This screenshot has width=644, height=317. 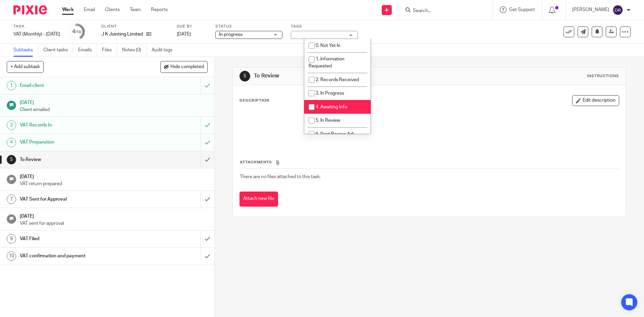 I want to click on img: svg%3E, so click(x=618, y=10).